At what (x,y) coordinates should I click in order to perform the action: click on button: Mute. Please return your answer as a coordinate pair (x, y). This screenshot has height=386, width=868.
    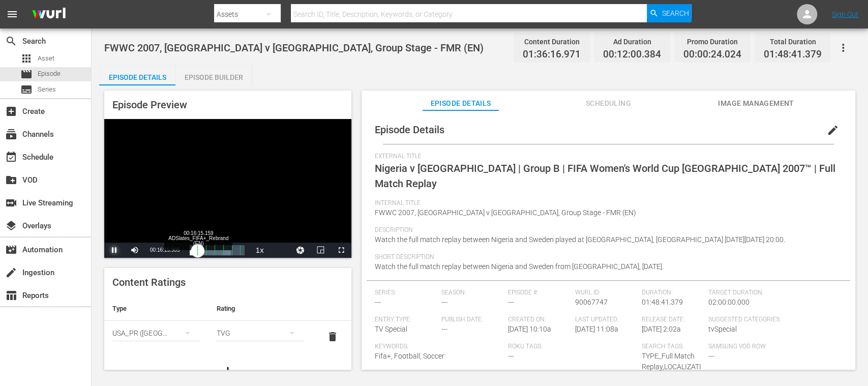
    Looking at the image, I should click on (135, 250).